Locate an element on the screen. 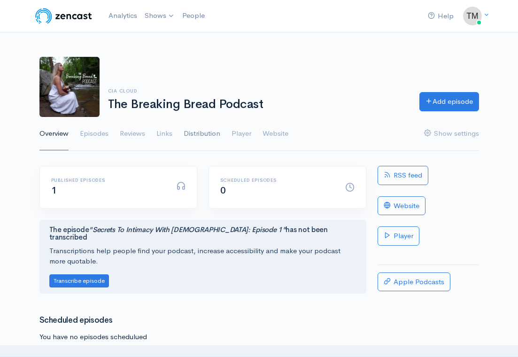 The width and height of the screenshot is (518, 357). a: Distribution is located at coordinates (202, 134).